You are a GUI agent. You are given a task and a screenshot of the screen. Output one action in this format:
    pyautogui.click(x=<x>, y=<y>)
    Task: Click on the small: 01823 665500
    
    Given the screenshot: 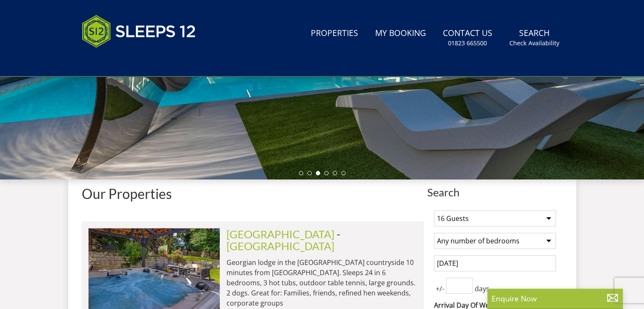 What is the action you would take?
    pyautogui.click(x=467, y=44)
    